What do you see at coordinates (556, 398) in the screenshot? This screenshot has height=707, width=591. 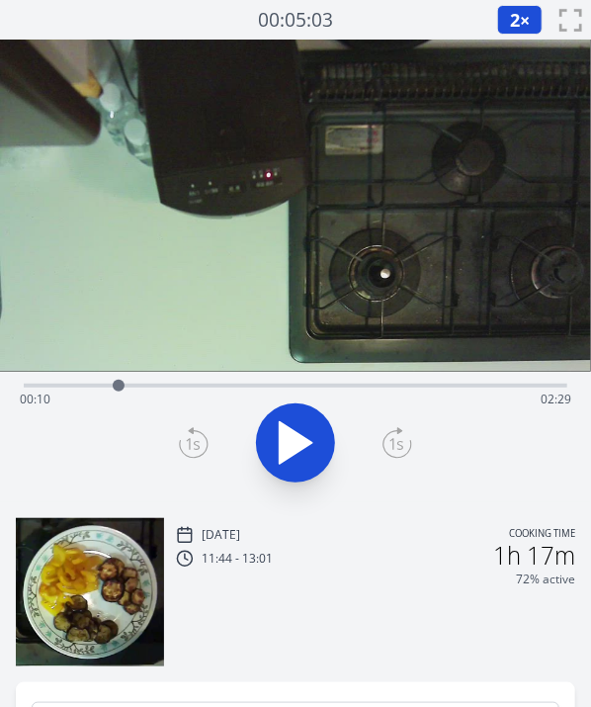 I see `span: 02:29` at bounding box center [556, 398].